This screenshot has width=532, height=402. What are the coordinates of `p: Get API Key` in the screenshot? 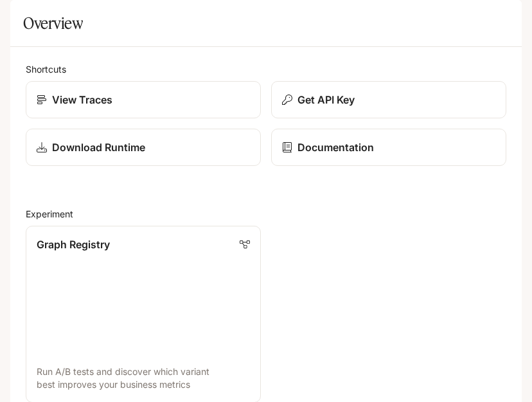 It's located at (326, 100).